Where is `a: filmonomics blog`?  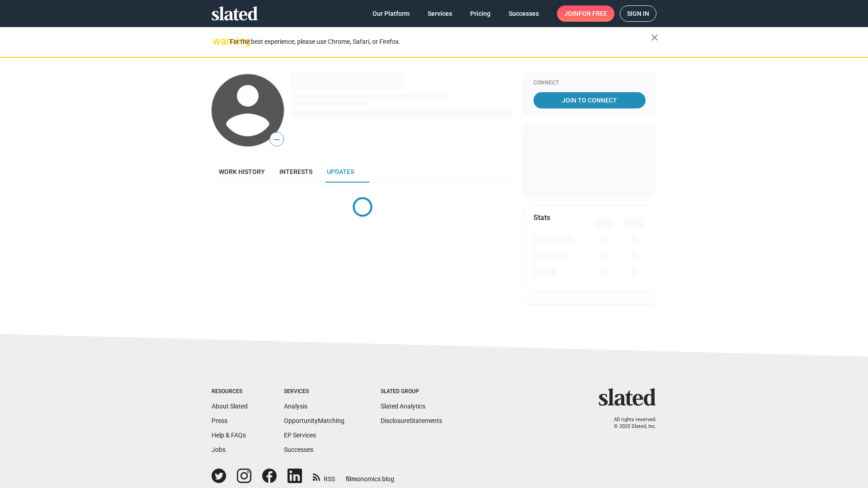
a: filmonomics blog is located at coordinates (369, 475).